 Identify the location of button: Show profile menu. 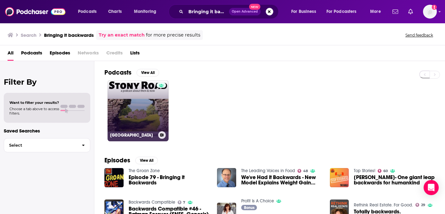
(429, 12).